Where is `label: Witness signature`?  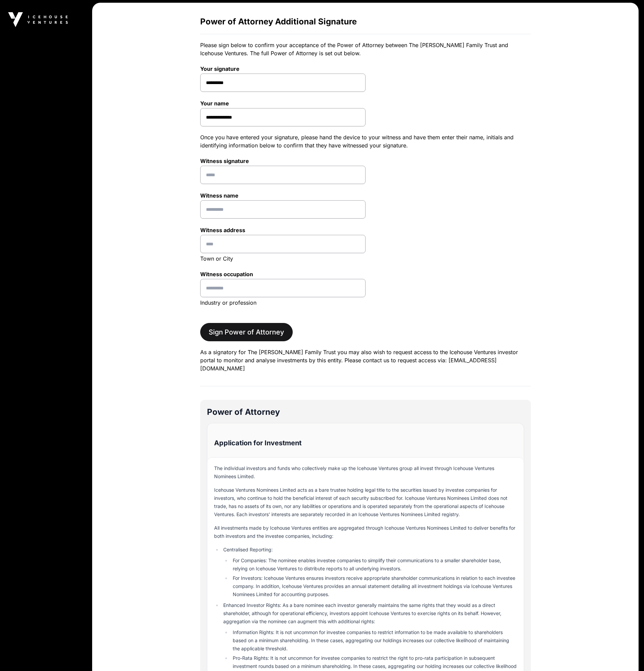 label: Witness signature is located at coordinates (283, 161).